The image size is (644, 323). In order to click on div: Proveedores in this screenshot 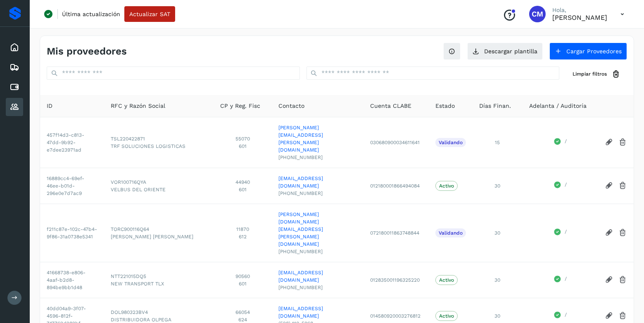, I will do `click(14, 107)`.